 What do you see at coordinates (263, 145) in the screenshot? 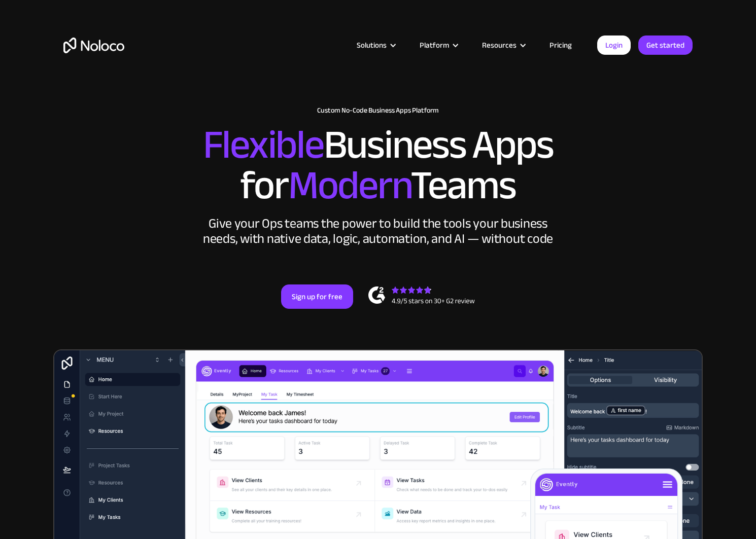
I see `span: Flexible` at bounding box center [263, 145].